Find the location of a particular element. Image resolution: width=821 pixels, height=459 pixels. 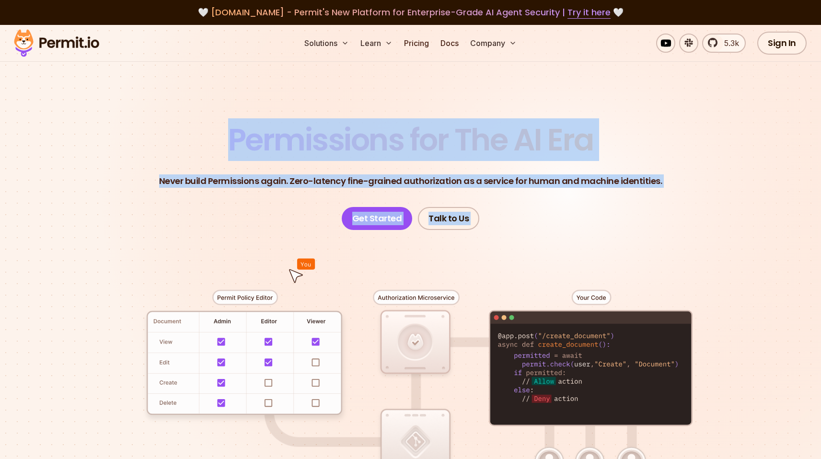

p: Never build Permissions again. Zero-latency fine-grained authorization as a service for human and... is located at coordinates (411, 181).